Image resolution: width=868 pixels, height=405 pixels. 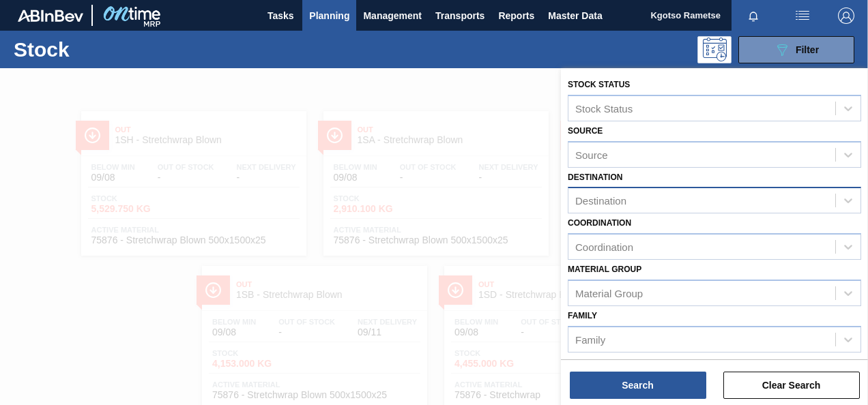 What do you see at coordinates (604, 247) in the screenshot?
I see `div: Coordination` at bounding box center [604, 247].